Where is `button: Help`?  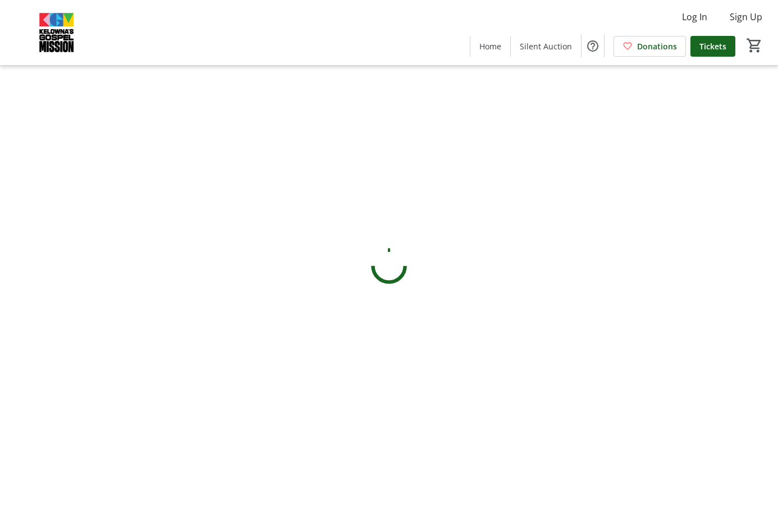
button: Help is located at coordinates (593, 46).